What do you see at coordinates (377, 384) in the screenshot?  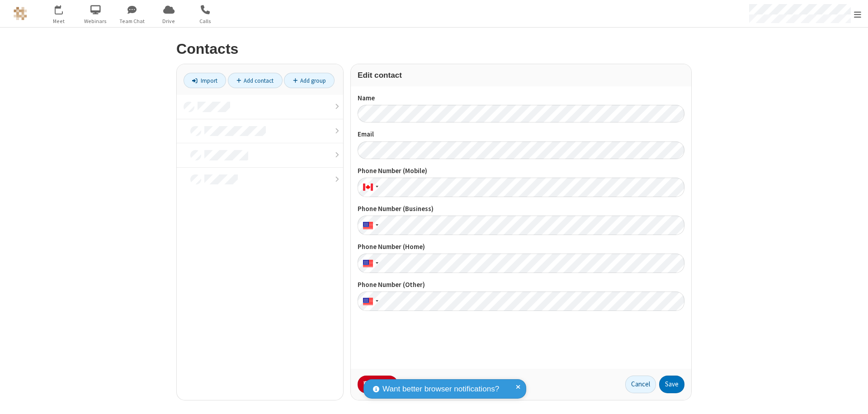 I see `button: Delete` at bounding box center [377, 384].